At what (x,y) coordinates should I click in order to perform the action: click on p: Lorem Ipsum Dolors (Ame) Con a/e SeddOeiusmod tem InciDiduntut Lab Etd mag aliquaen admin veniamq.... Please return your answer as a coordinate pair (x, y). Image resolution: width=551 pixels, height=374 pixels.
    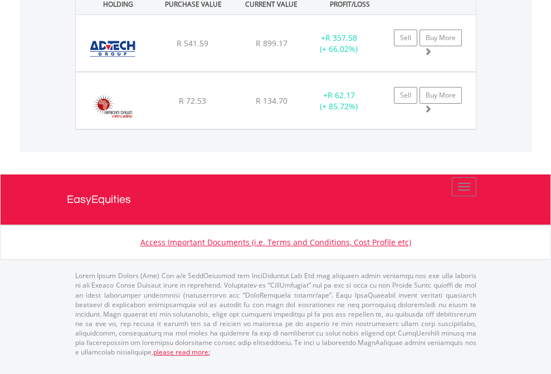
    Looking at the image, I should click on (276, 313).